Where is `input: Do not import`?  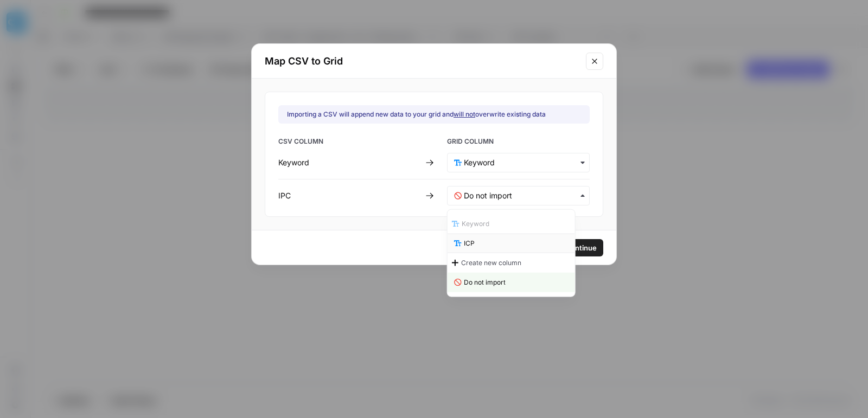 input: Do not import is located at coordinates (523, 196).